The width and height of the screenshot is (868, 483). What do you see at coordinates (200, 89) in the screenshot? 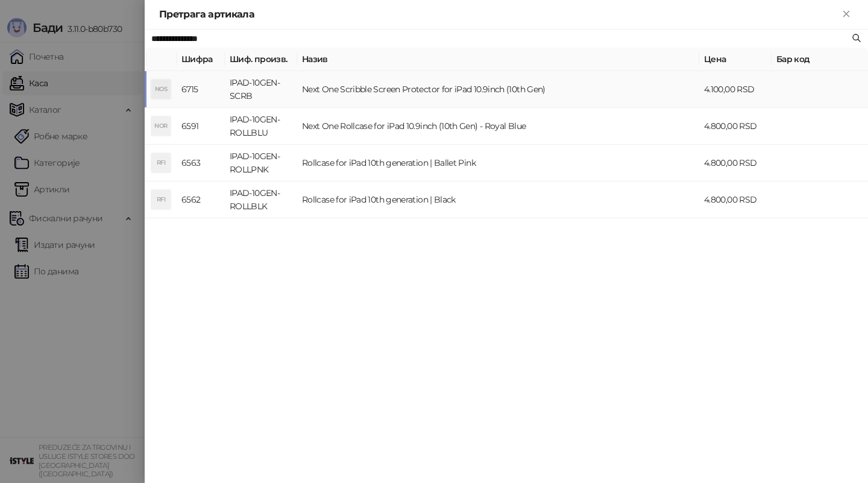
I see `td: 6715` at bounding box center [200, 89].